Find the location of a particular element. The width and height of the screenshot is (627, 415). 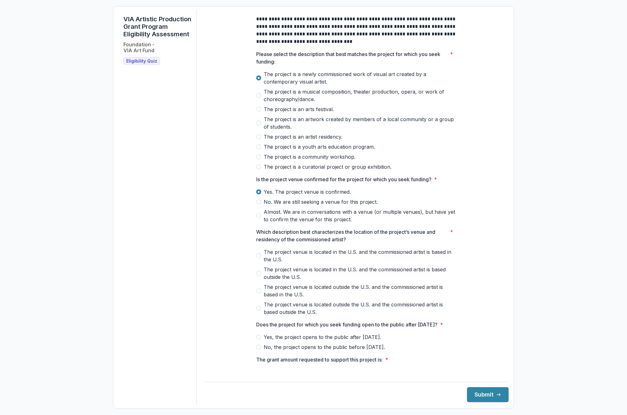

span: The project venue is located outside the U.S. and the commissioned artist is based in the U.S. is located at coordinates (360, 291).